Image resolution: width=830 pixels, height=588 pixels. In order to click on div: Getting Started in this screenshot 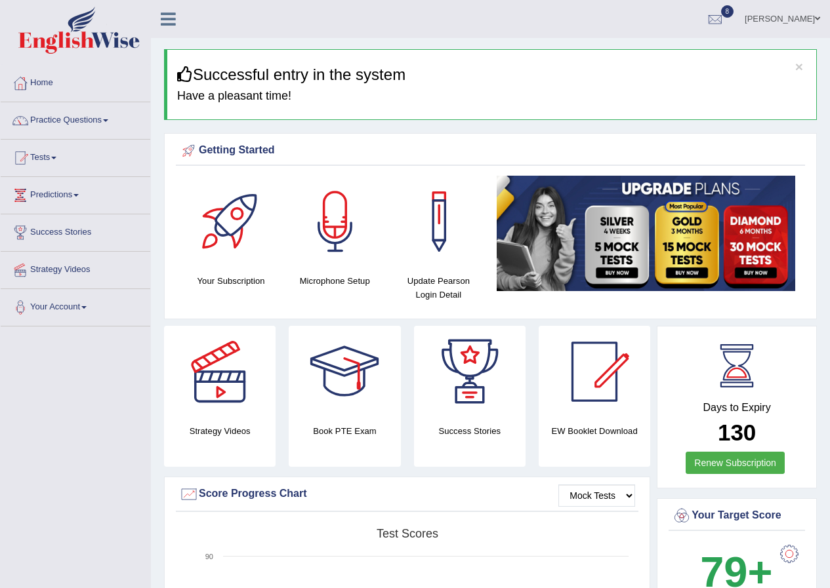, I will do `click(490, 151)`.